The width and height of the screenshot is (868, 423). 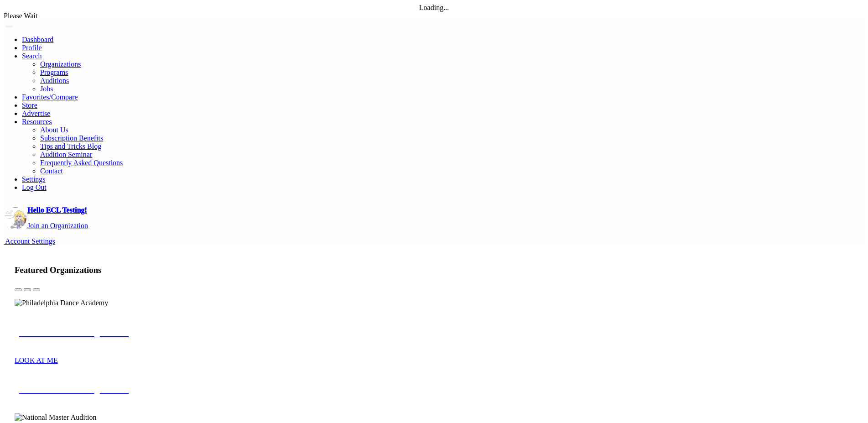 I want to click on a: Contact, so click(x=52, y=171).